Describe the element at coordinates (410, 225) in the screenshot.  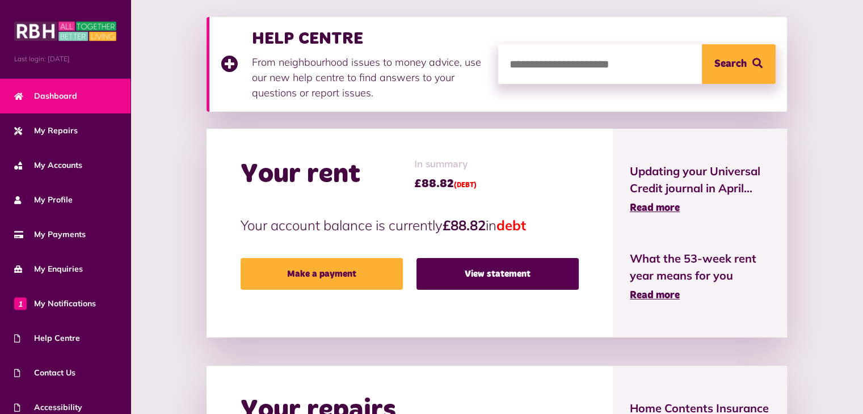
I see `p: Your account balance is currently in` at that location.